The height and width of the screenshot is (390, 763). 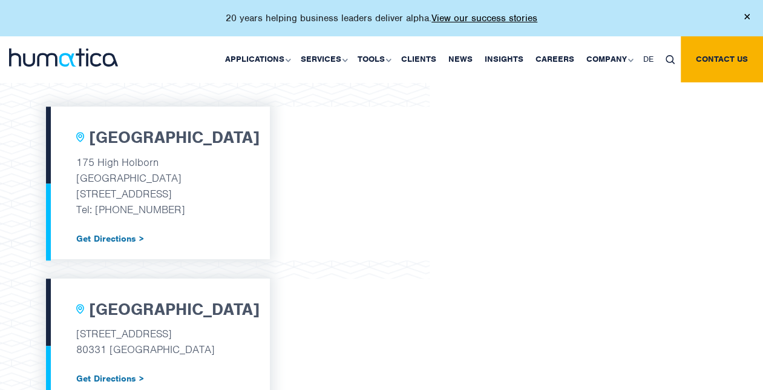 I want to click on a: View our success stories, so click(x=484, y=18).